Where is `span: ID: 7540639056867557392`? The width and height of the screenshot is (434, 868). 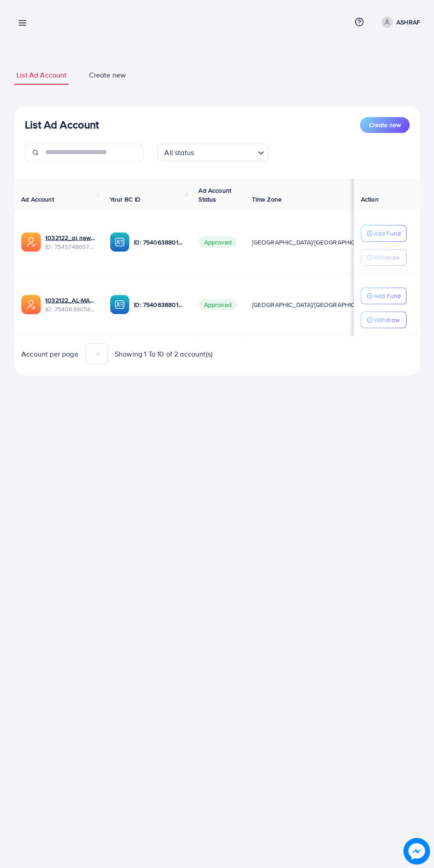 span: ID: 7540639056867557392 is located at coordinates (70, 309).